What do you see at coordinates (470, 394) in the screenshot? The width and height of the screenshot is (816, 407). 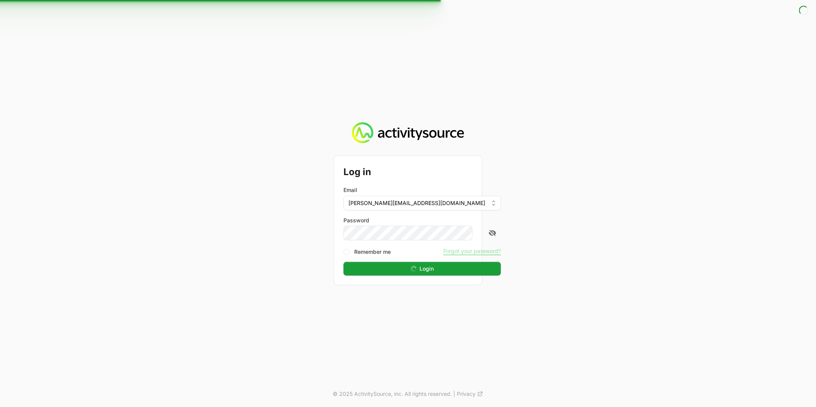 I see `a: Privacy` at bounding box center [470, 394].